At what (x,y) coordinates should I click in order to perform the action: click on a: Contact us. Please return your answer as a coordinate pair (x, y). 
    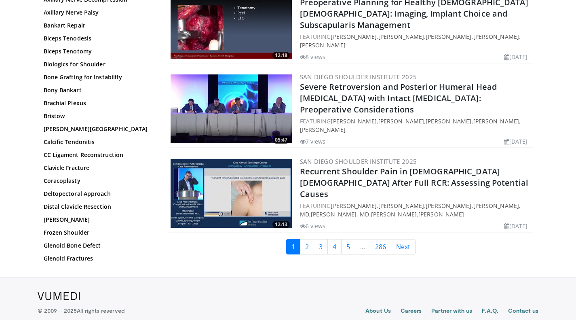
    Looking at the image, I should click on (524, 311).